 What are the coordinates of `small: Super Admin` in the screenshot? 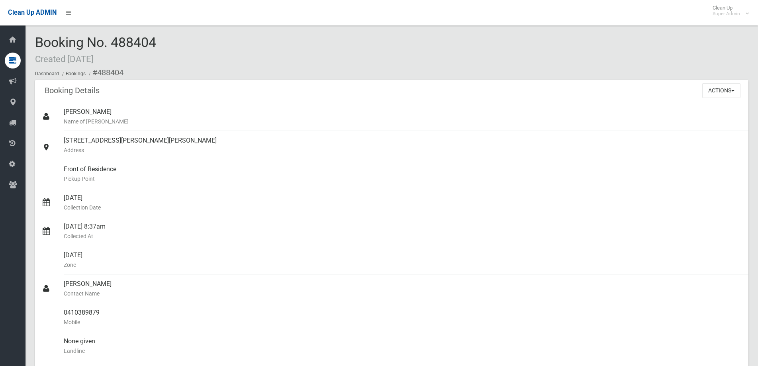 It's located at (726, 14).